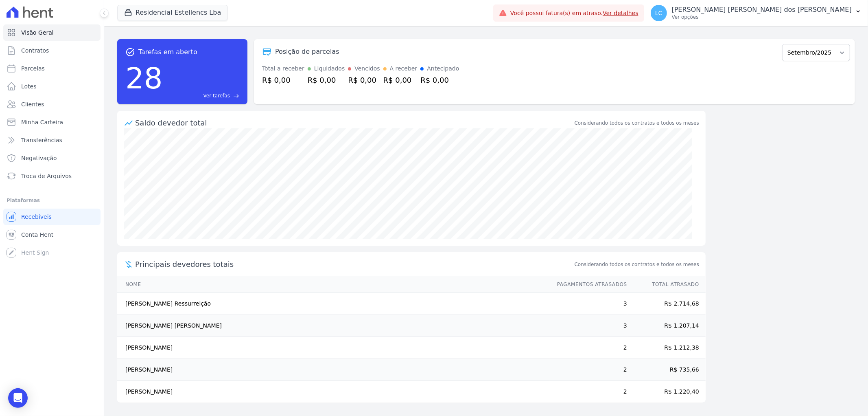 Image resolution: width=868 pixels, height=416 pixels. I want to click on button: Residencial Estellencs Lba, so click(172, 13).